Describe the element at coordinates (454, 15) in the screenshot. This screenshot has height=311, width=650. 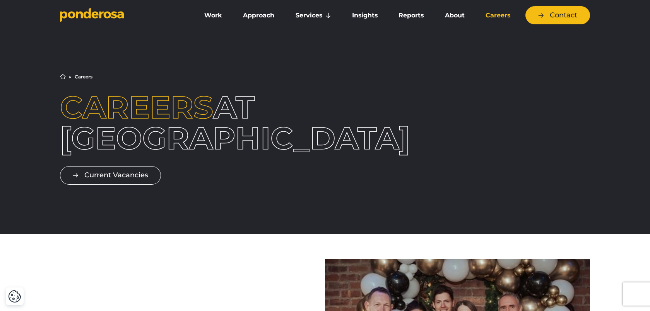
I see `a: About` at that location.